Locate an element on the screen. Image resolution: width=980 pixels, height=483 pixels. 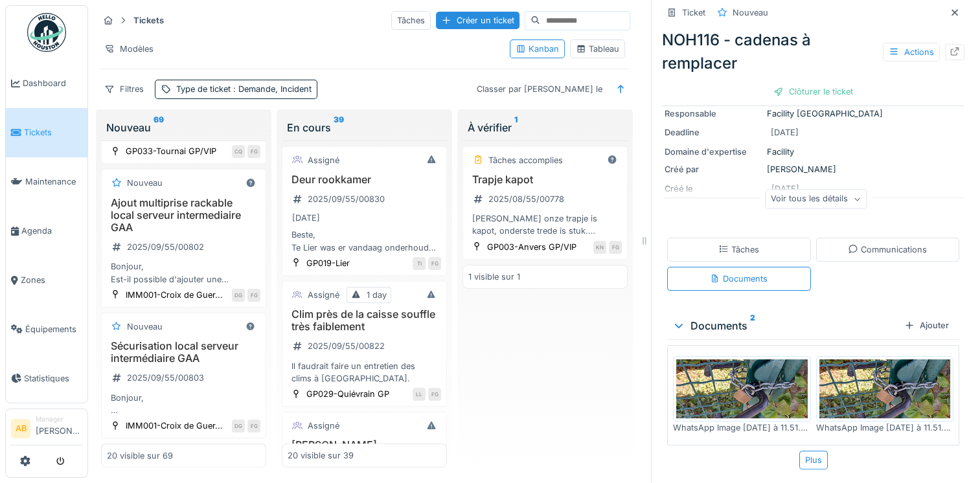
img: dknbwol7mt62punczi4s6xhtj5s0 is located at coordinates (742, 389).